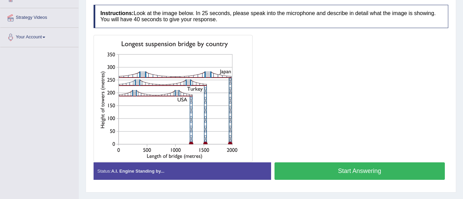 Image resolution: width=463 pixels, height=199 pixels. Describe the element at coordinates (138, 171) in the screenshot. I see `strong: A.I. Engine Standing by...` at that location.